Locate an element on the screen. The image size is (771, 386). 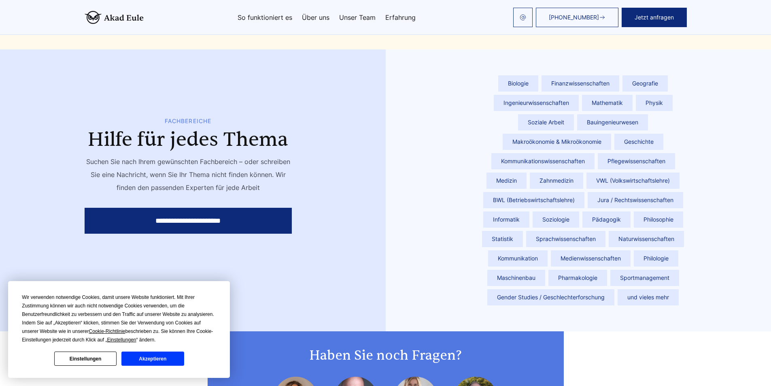
h2: Hilfe für jedes Thema is located at coordinates (188, 140).